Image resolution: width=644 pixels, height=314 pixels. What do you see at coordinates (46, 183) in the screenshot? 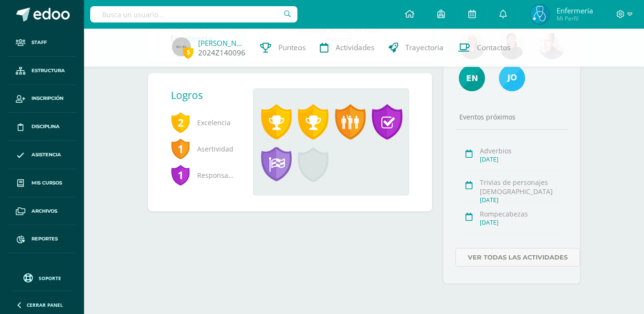
I see `span: Mis cursos` at bounding box center [46, 183].